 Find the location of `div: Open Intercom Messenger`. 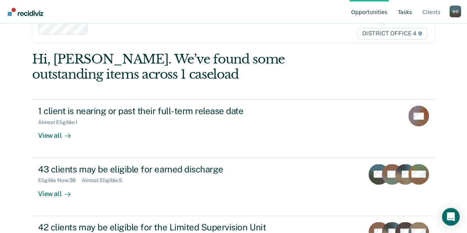

div: Open Intercom Messenger is located at coordinates (451, 217).